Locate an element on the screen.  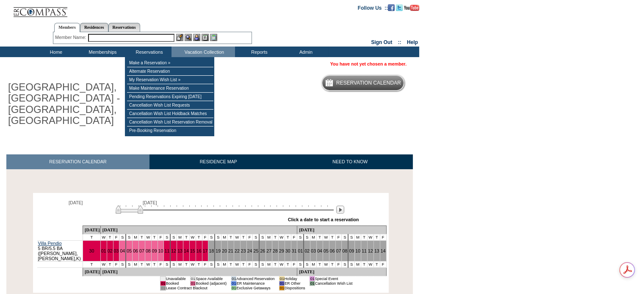
a: 09 is located at coordinates (351, 251).